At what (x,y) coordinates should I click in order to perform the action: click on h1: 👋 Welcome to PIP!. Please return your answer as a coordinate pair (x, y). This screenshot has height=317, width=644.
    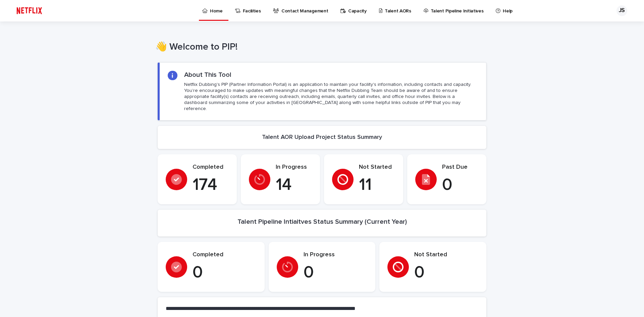
    Looking at the image, I should click on (320, 47).